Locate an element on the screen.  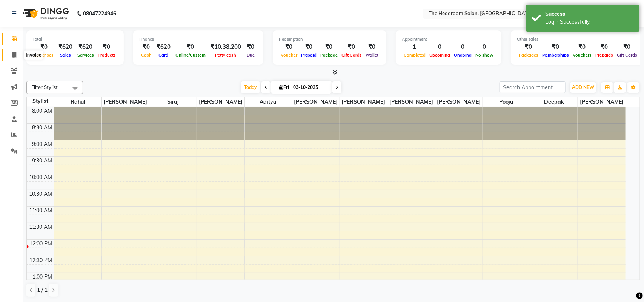
div: 9:30 AM is located at coordinates (42, 161).